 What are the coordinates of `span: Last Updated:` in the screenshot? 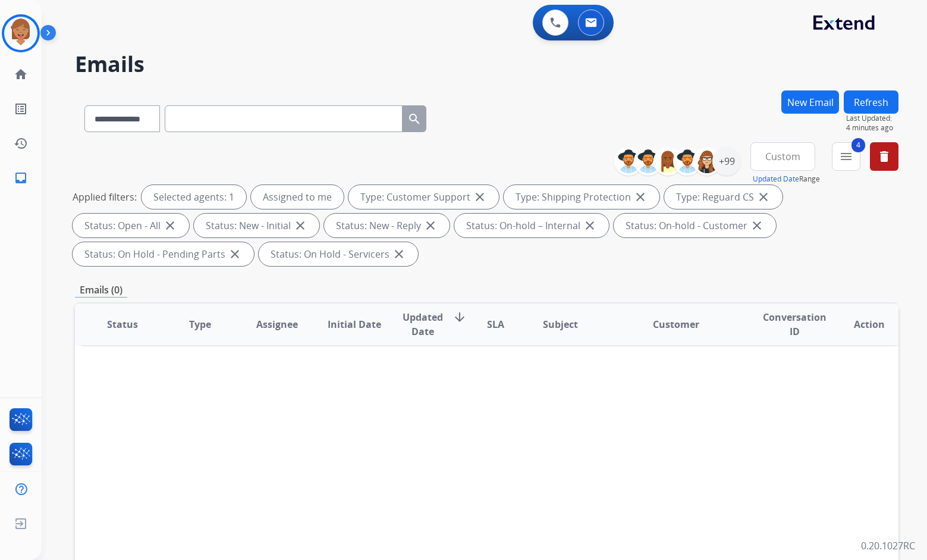 It's located at (872, 118).